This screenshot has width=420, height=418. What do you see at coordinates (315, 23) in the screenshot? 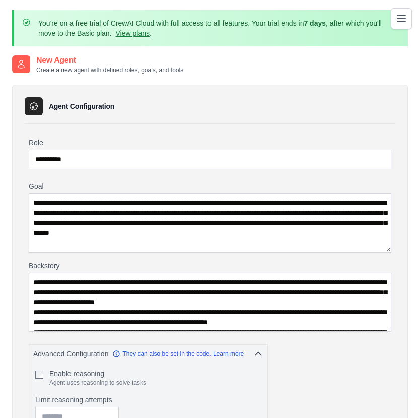
I see `strong: 7 days` at bounding box center [315, 23].